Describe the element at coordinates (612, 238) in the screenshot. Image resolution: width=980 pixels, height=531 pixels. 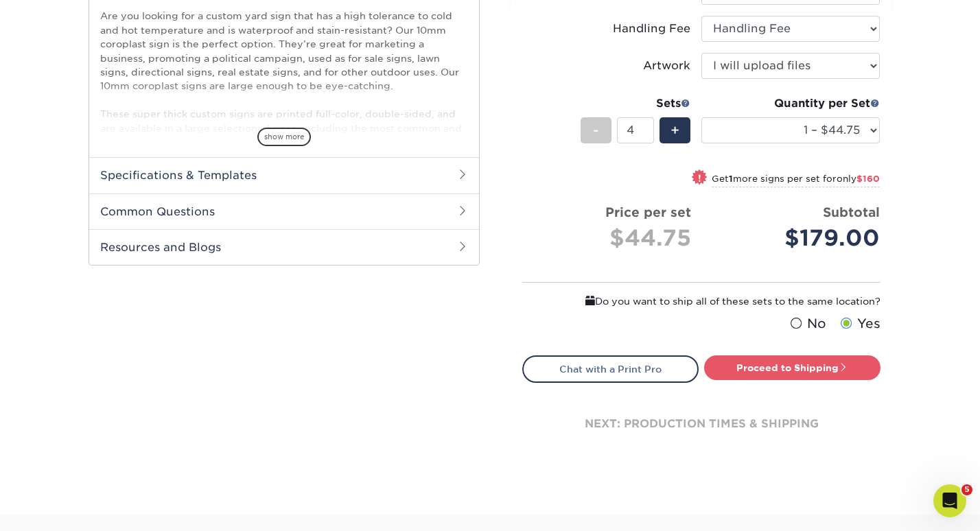
I see `div: $44.75` at that location.